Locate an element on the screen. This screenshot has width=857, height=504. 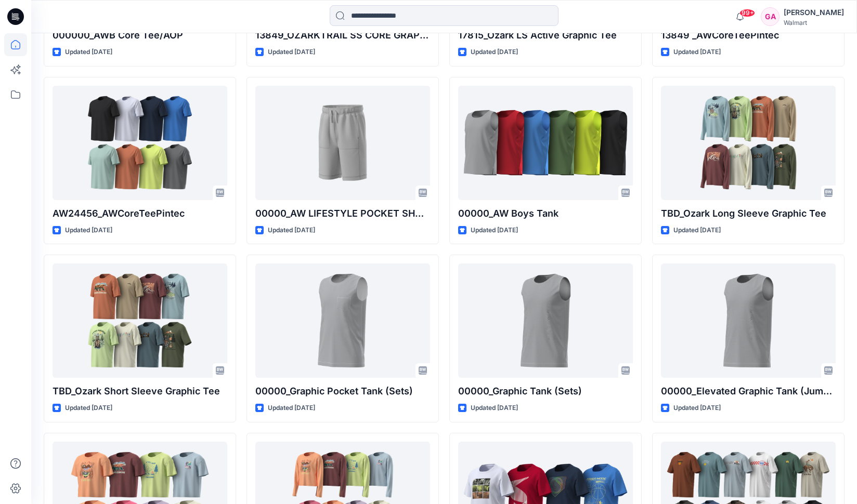
span: 99+ is located at coordinates (747, 13).